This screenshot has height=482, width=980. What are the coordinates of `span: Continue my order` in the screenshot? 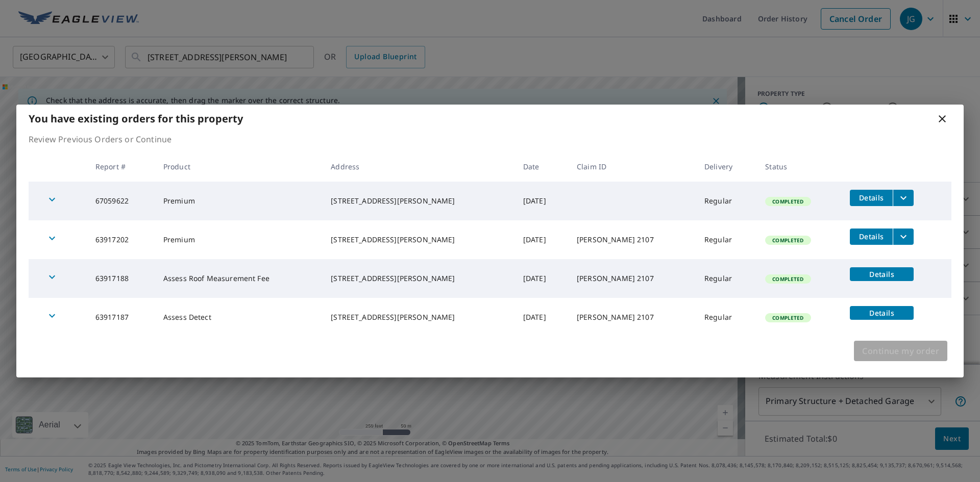 It's located at (900, 351).